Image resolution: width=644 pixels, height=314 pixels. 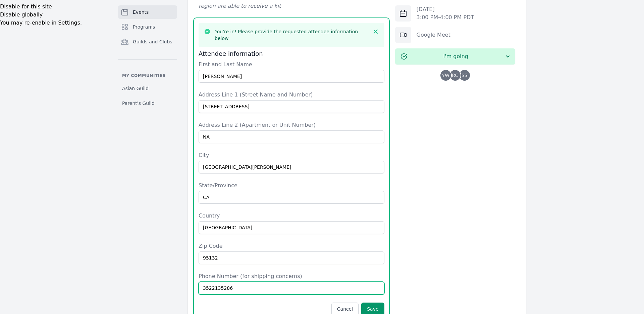 What do you see at coordinates (147, 27) in the screenshot?
I see `a: Programs` at bounding box center [147, 27].